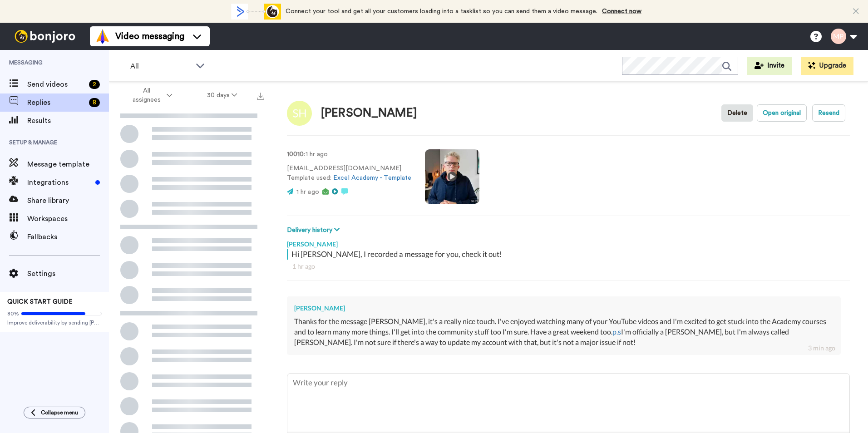 The width and height of the screenshot is (868, 433). Describe the element at coordinates (616, 331) in the screenshot. I see `a: p.s` at that location.